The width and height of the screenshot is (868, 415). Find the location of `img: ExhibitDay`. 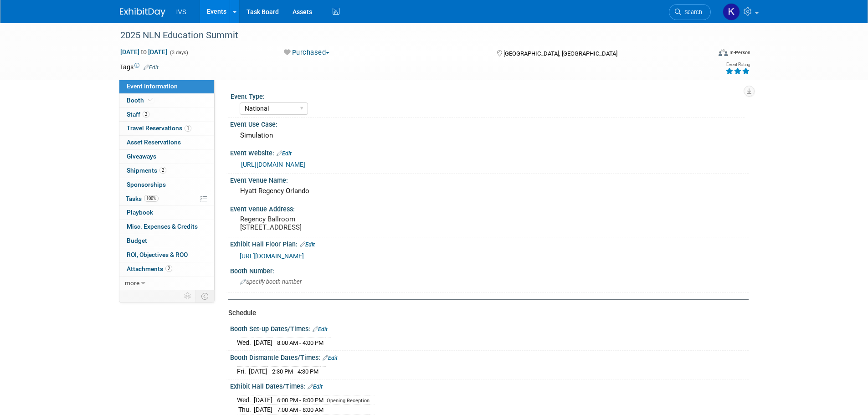

img: ExhibitDay is located at coordinates (143, 12).